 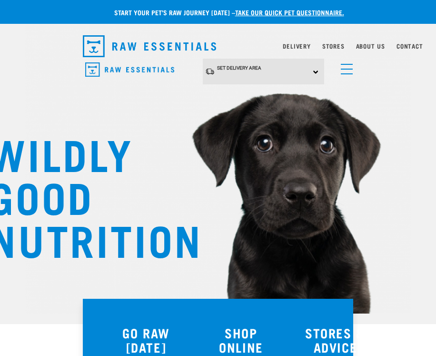 What do you see at coordinates (218, 46) in the screenshot?
I see `nav: dropdown navigation` at bounding box center [218, 46].